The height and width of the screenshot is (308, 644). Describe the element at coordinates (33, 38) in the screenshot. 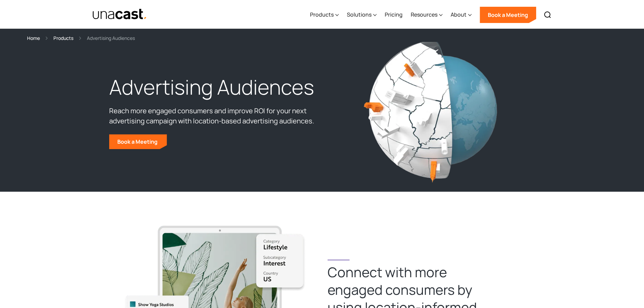

I see `div: Home` at that location.